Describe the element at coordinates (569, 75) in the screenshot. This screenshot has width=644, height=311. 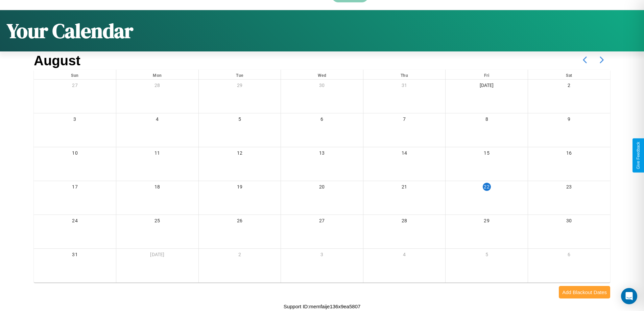
I see `div: Sat` at that location.